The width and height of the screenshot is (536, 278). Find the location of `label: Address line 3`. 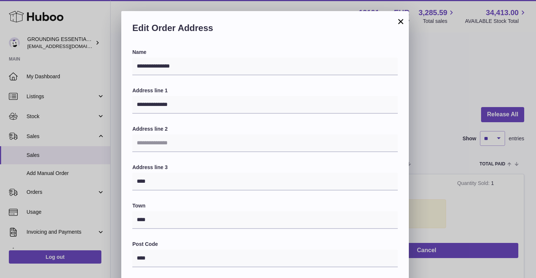

label: Address line 3 is located at coordinates (265, 167).